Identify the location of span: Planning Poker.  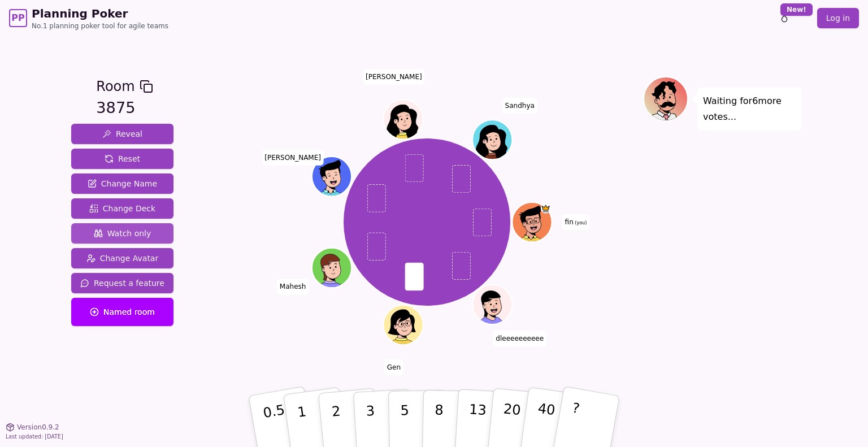
(100, 14).